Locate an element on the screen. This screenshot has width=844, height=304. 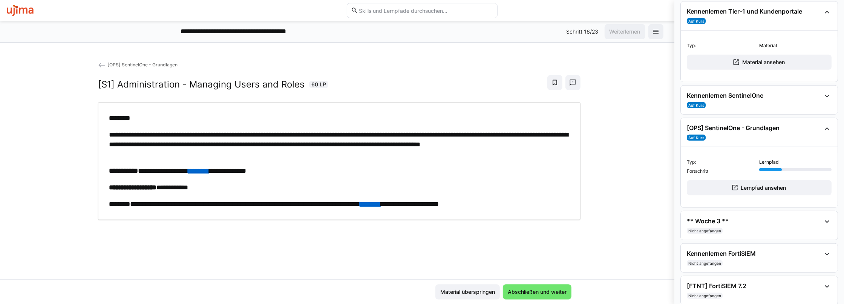
input: Skills und Lernpfade durchsuchen… is located at coordinates (425, 11).